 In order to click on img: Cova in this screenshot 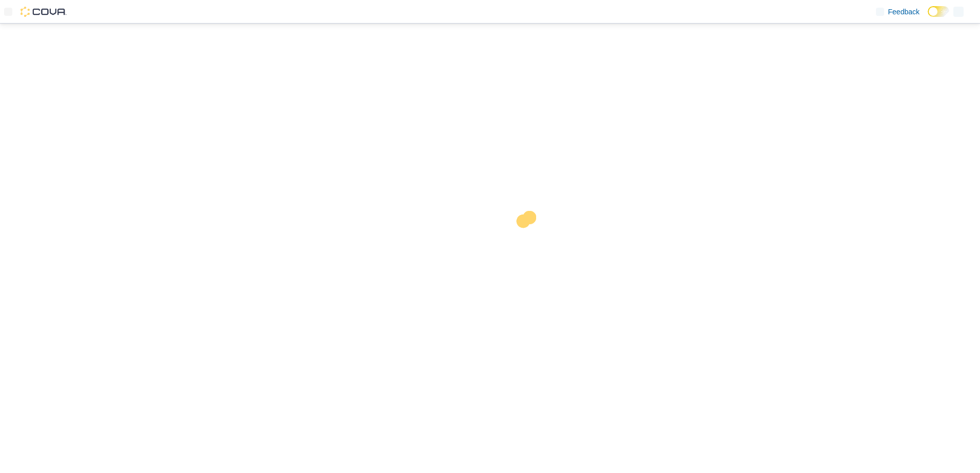, I will do `click(44, 12)`.